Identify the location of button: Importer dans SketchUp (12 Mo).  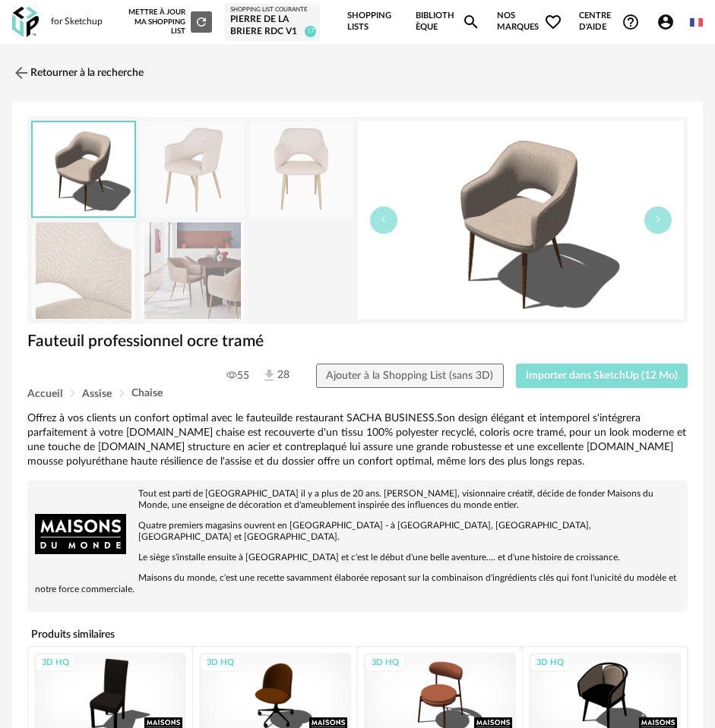
(602, 376).